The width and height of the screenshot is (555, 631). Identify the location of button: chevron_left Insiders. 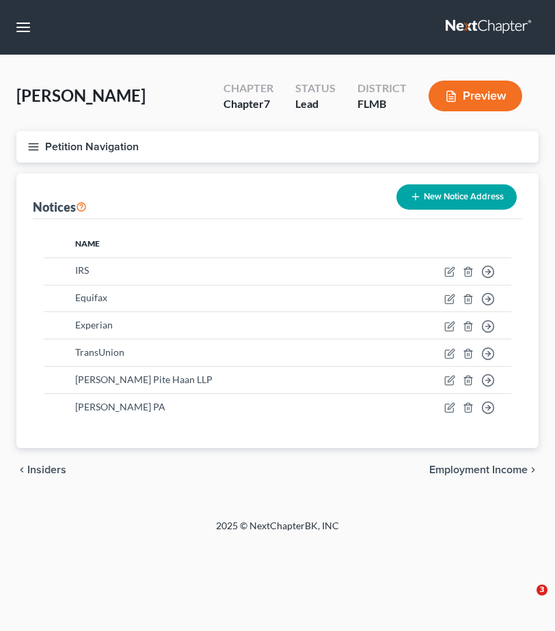
(41, 470).